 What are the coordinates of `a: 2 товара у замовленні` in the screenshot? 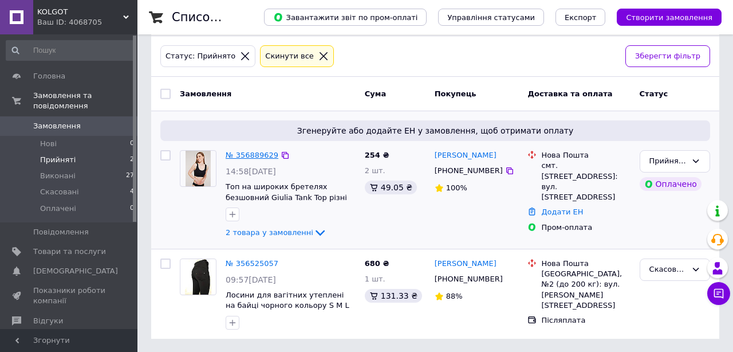 It's located at (276, 232).